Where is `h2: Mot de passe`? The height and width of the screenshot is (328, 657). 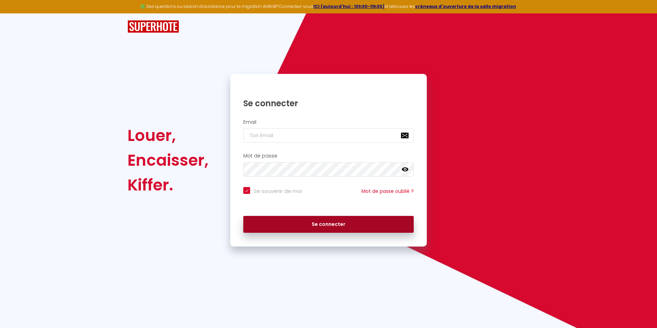 h2: Mot de passe is located at coordinates (329, 156).